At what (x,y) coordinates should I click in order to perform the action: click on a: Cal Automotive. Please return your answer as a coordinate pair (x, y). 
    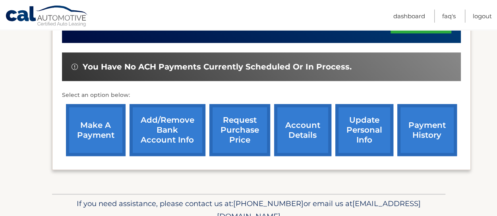
    Looking at the image, I should click on (47, 17).